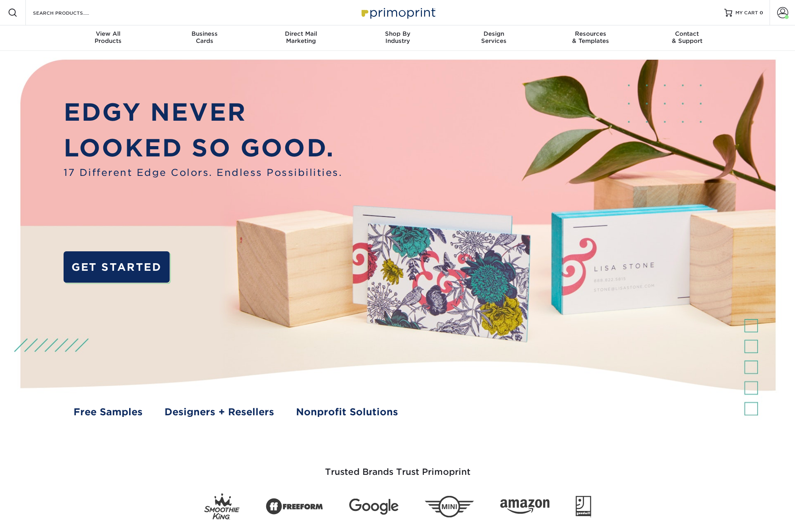 The image size is (795, 532). I want to click on span: Direct Mail, so click(301, 34).